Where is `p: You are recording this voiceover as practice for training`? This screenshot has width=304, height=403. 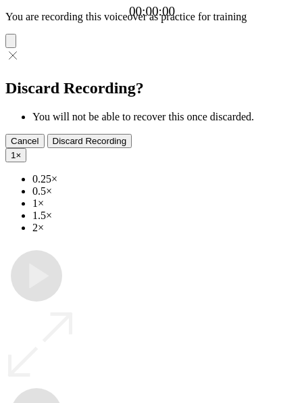
p: You are recording this voiceover as practice for training is located at coordinates (152, 17).